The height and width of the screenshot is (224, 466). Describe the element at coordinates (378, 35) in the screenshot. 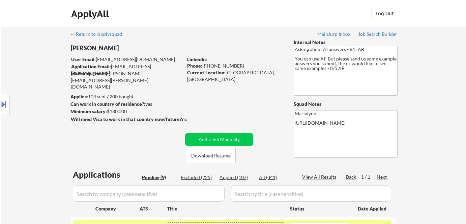

I see `a: Job Search Builder` at that location.